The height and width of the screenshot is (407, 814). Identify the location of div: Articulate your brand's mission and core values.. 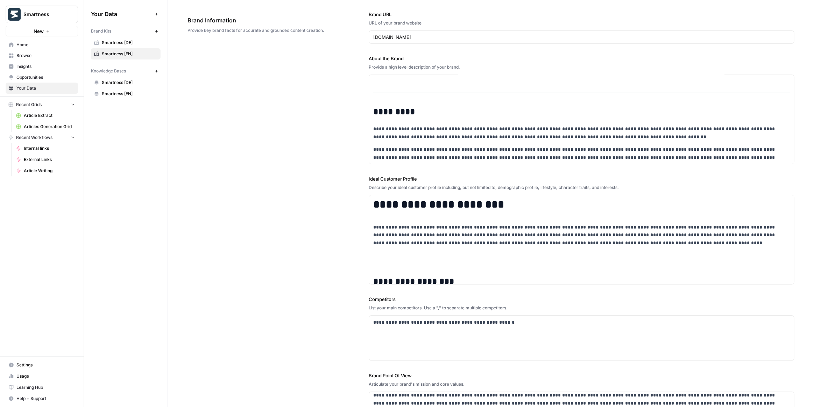
(581, 384).